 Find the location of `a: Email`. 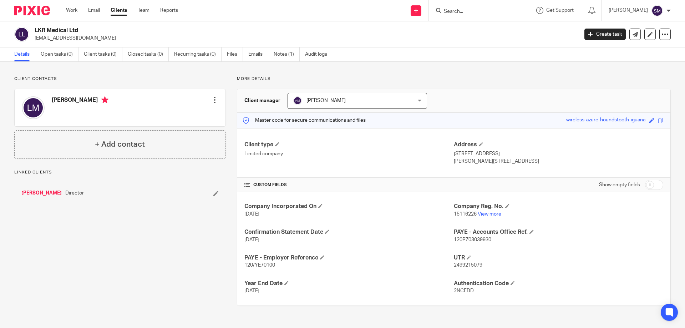

a: Email is located at coordinates (94, 10).